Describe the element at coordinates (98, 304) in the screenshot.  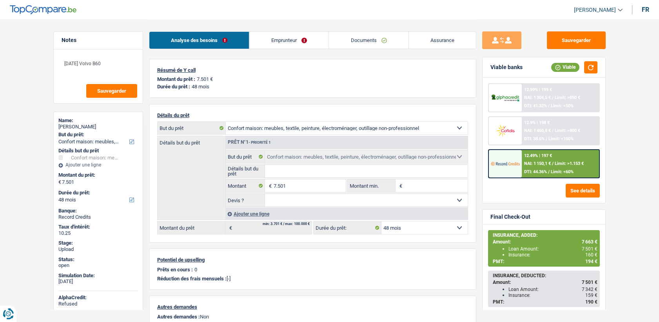
I see `div: Refused` at that location.